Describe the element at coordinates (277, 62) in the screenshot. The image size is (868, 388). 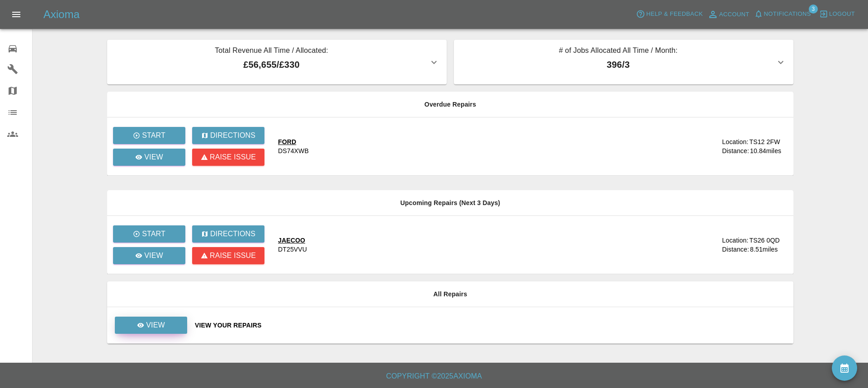
I see `button: Total Revenue All Time / Allocated:£56,655/£330` at that location.